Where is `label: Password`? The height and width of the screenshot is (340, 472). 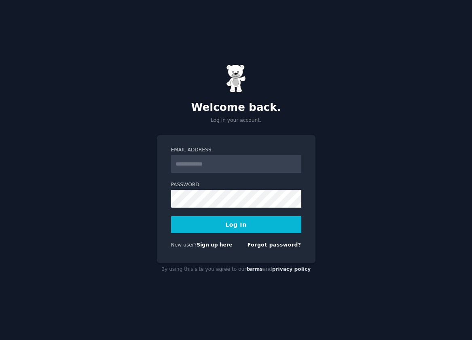
label: Password is located at coordinates (236, 185).